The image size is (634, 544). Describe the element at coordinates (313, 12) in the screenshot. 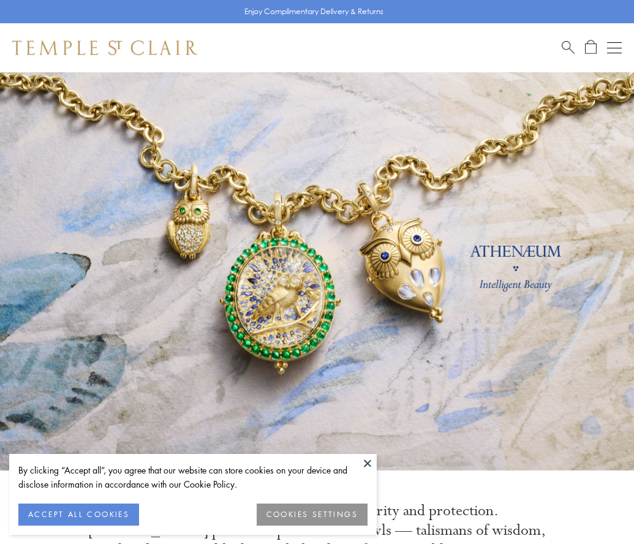

I see `p: Enjoy Complimentary Delivery & Returns` at that location.